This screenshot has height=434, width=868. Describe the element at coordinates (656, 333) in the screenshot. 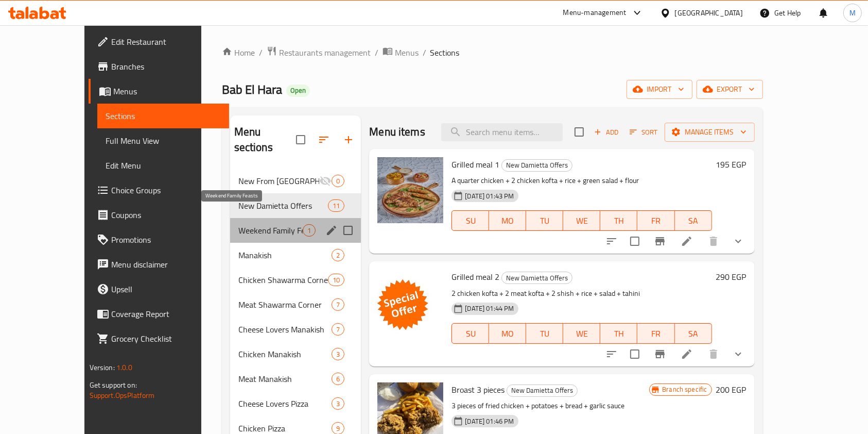

I see `span: FR` at that location.